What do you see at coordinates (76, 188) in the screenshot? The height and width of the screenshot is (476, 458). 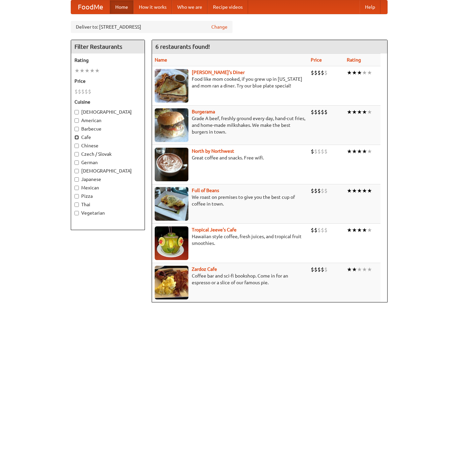 I see `input: Mexican` at bounding box center [76, 188].